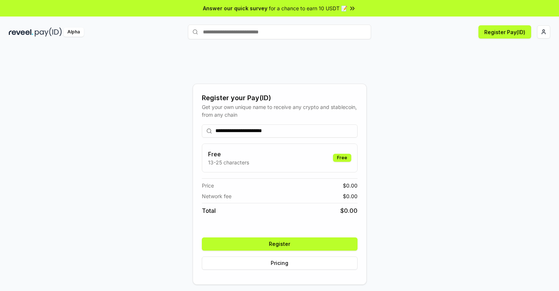 The image size is (559, 291). What do you see at coordinates (280, 244) in the screenshot?
I see `button: Register` at bounding box center [280, 244].